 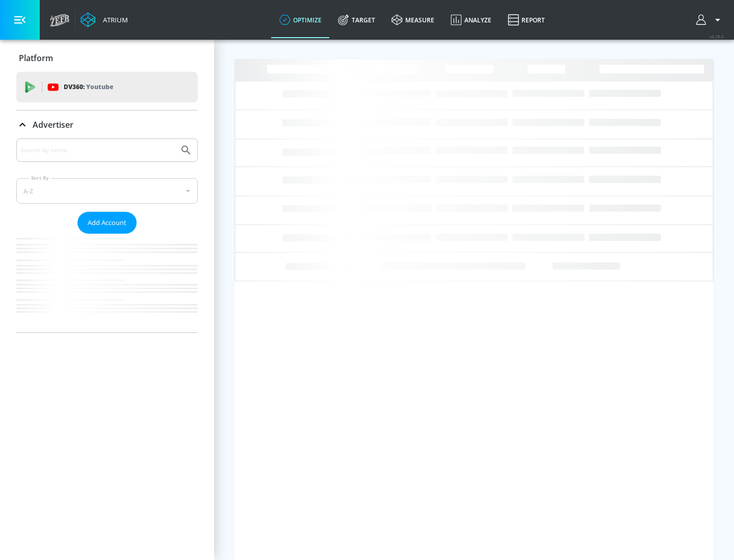 What do you see at coordinates (356, 20) in the screenshot?
I see `a: Target` at bounding box center [356, 20].